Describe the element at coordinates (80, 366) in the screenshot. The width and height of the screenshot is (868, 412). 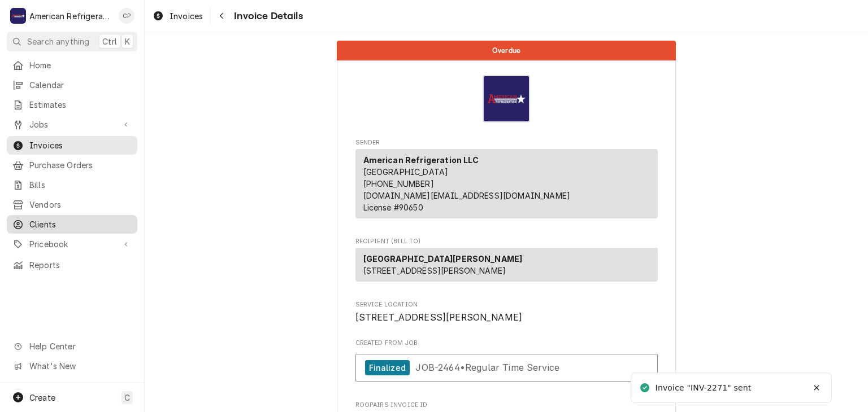
I see `span: What's New` at that location.